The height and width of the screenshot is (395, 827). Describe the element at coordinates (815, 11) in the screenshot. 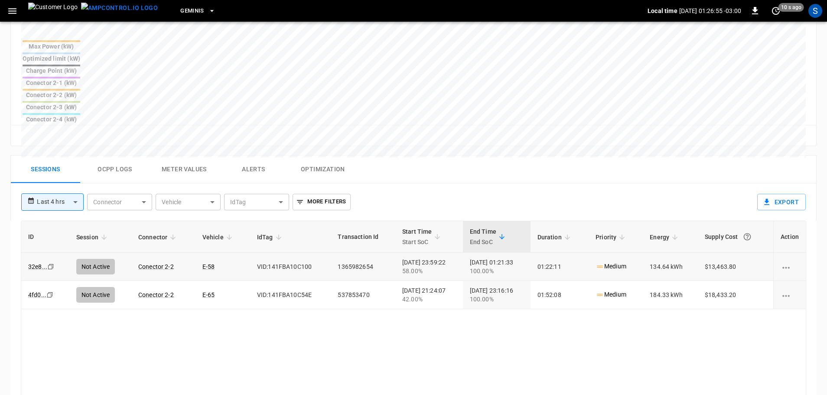

I see `div: profile-icon` at that location.